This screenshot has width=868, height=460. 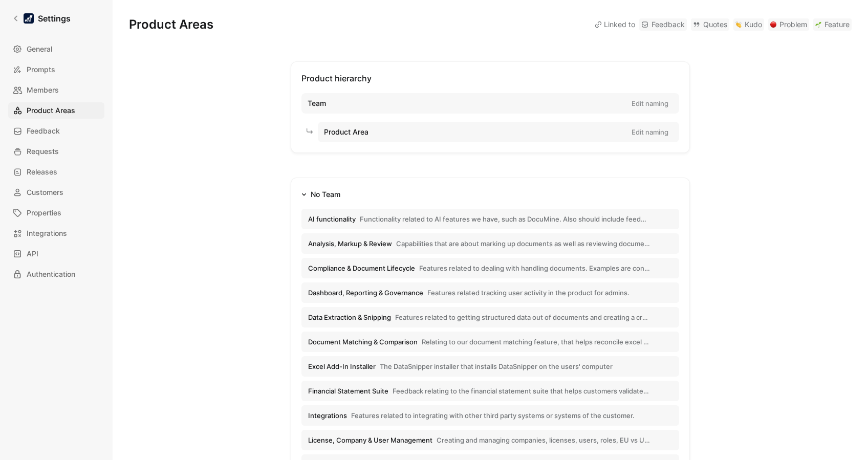 I want to click on span: Prompts, so click(x=41, y=70).